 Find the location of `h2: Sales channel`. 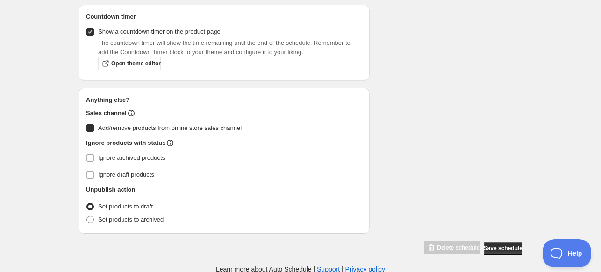

h2: Sales channel is located at coordinates (106, 113).